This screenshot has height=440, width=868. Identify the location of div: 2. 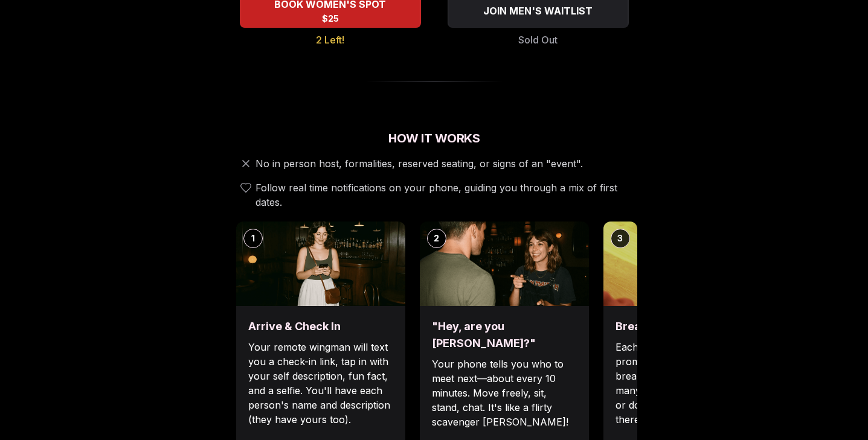
(437, 239).